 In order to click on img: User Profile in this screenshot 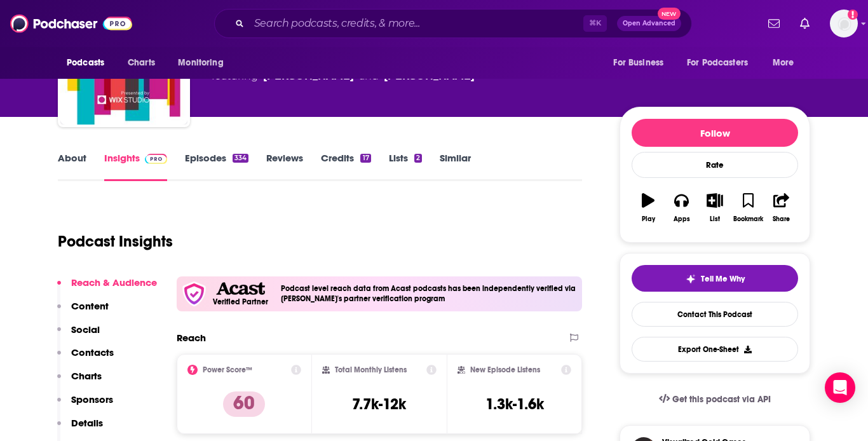, I will do `click(843, 23)`.